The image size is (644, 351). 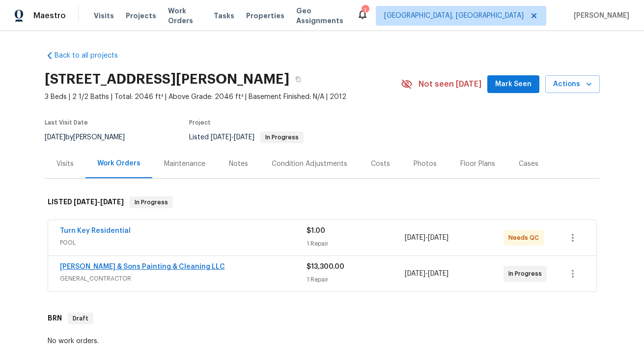 What do you see at coordinates (316, 231) in the screenshot?
I see `span: $1.00` at bounding box center [316, 231].